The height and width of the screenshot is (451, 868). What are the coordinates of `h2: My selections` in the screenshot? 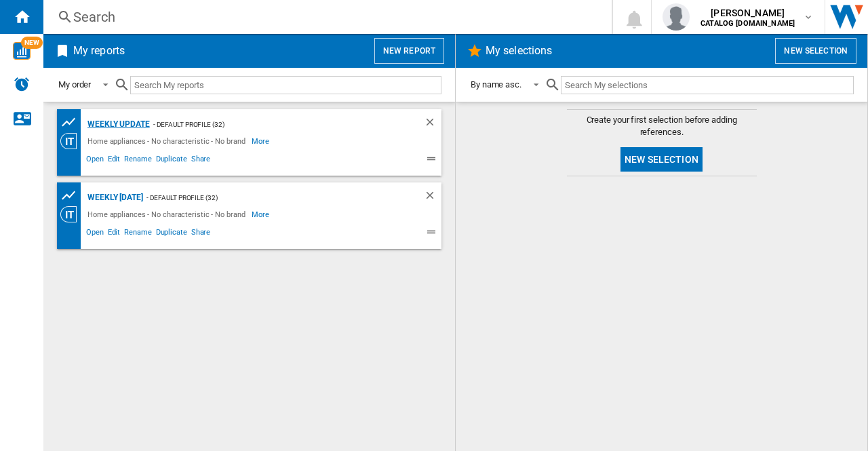 It's located at (518, 51).